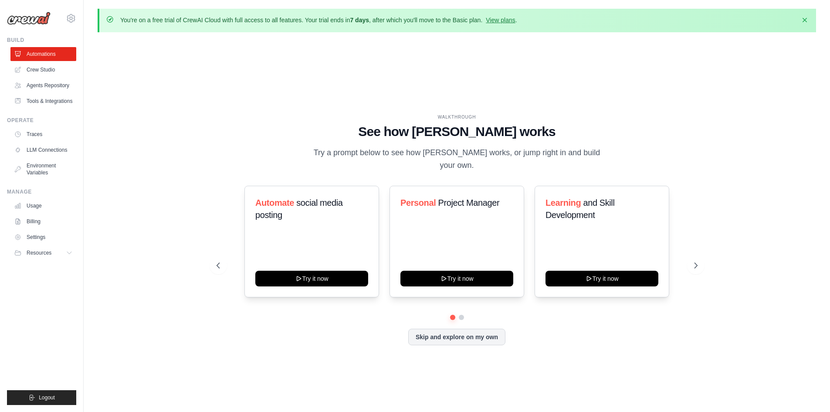 The width and height of the screenshot is (830, 412). I want to click on a: Agents Repository, so click(43, 85).